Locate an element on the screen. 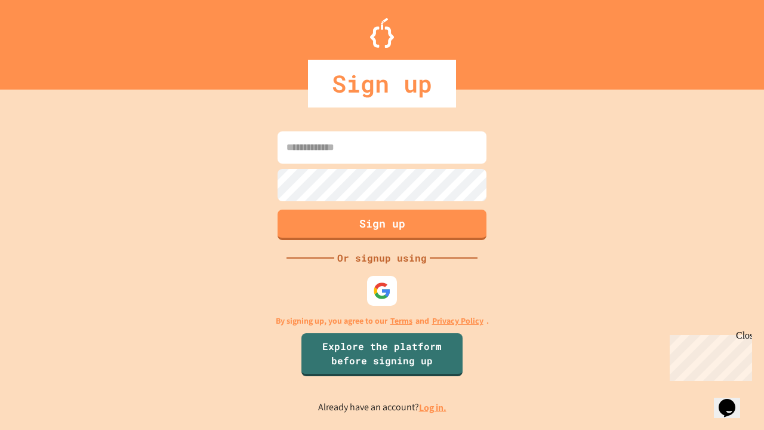 This screenshot has width=764, height=430. img: Logo.svg is located at coordinates (382, 33).